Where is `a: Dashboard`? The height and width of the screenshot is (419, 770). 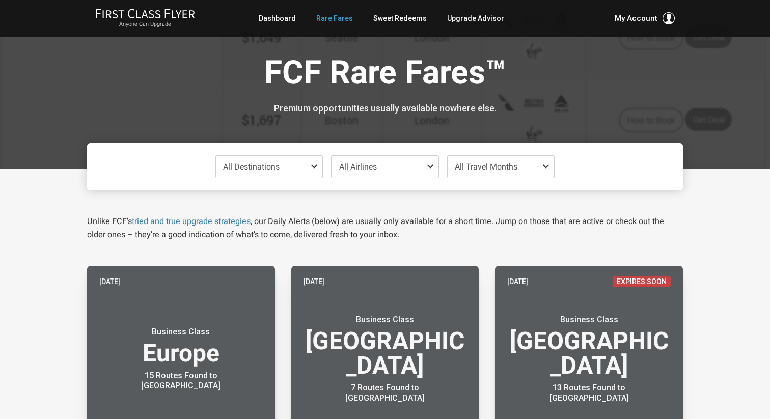 a: Dashboard is located at coordinates (277, 18).